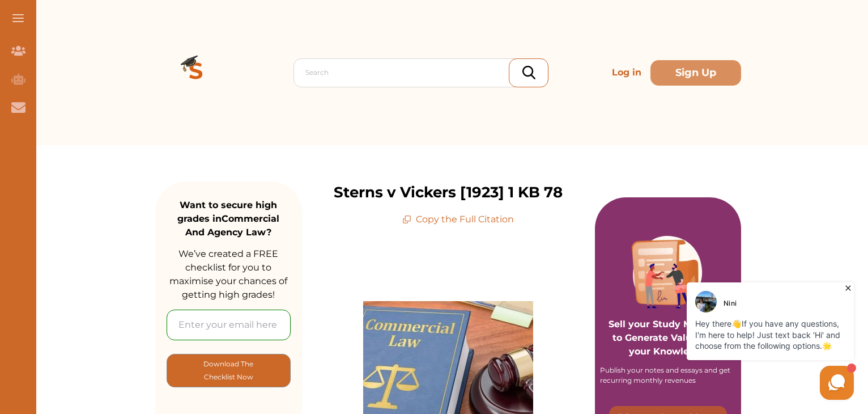  Describe the element at coordinates (228, 370) in the screenshot. I see `p: Download The Checklist Now` at that location.